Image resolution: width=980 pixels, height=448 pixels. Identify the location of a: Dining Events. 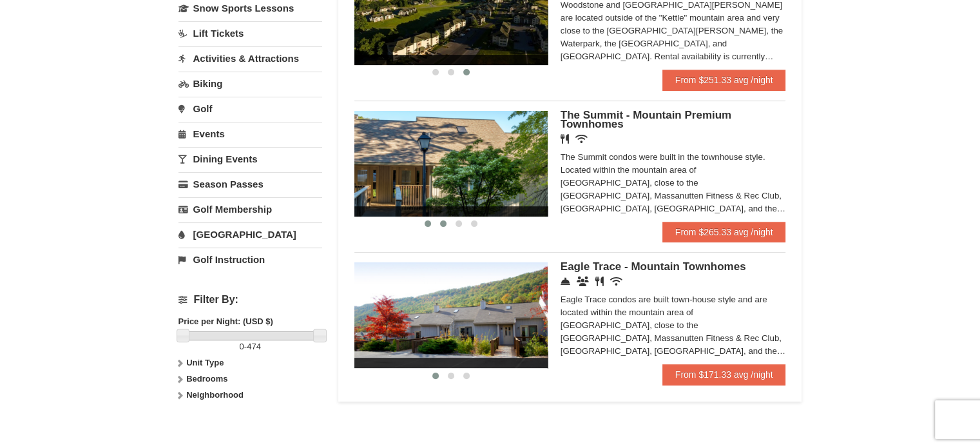
(250, 159).